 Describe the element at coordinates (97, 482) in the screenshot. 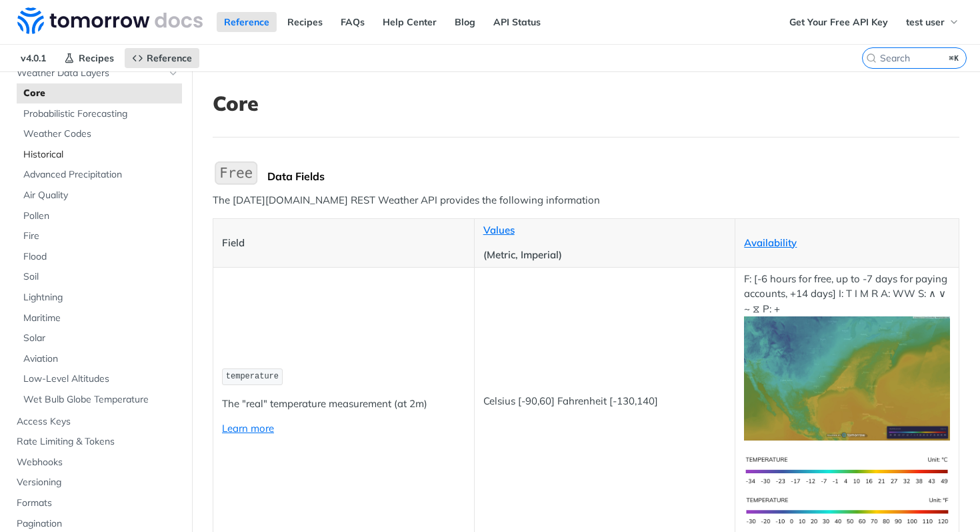

I see `span: Versioning` at that location.